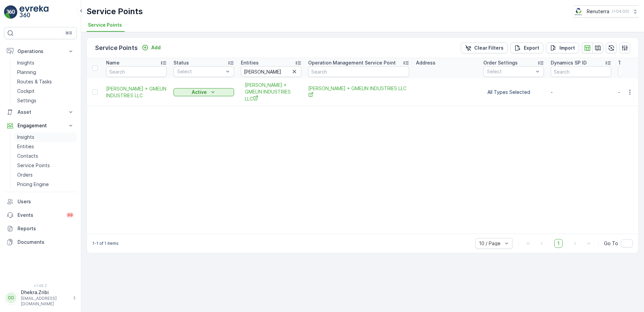 Image resolution: width=644 pixels, height=312 pixels. I want to click on p: Add, so click(156, 48).